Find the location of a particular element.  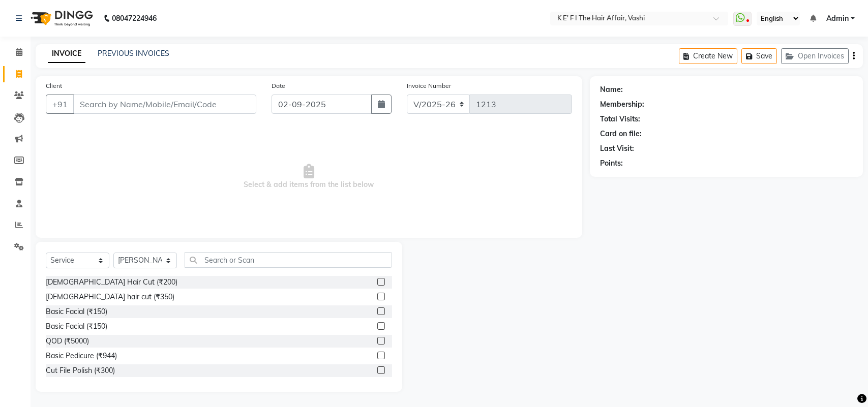

div: Membership: is located at coordinates (622, 104).